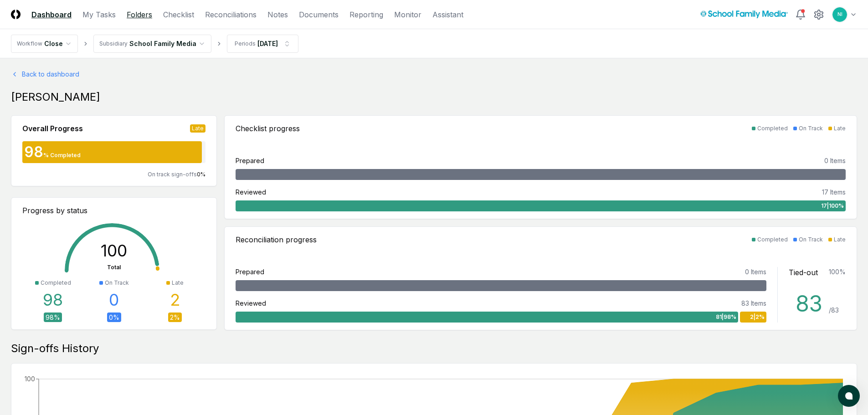 The width and height of the screenshot is (868, 415). I want to click on span: 0 %, so click(200, 174).